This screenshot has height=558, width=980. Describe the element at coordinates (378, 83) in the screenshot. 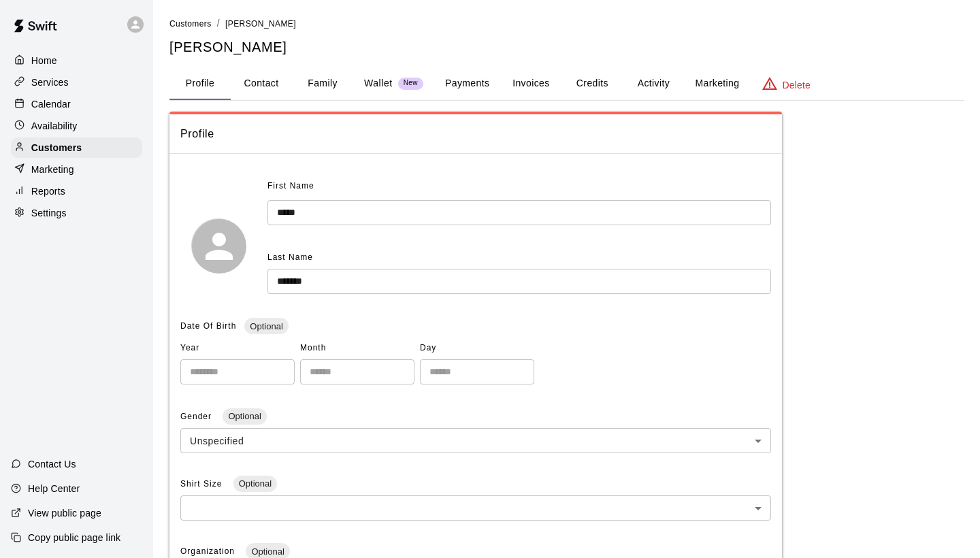

I see `p: Wallet` at that location.